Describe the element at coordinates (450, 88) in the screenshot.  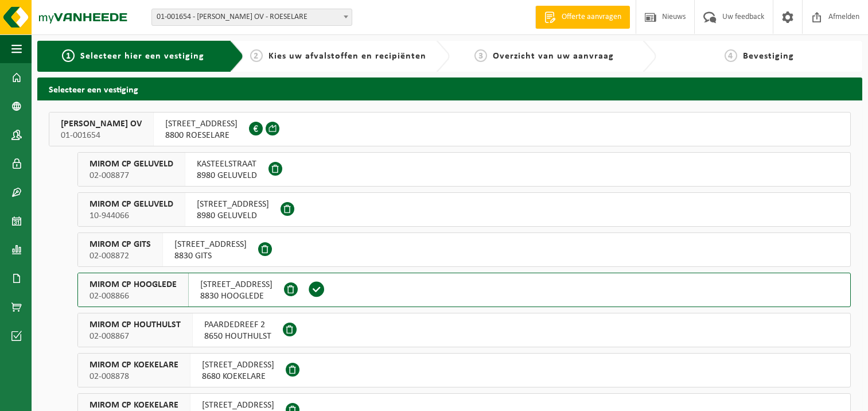
I see `h2: Selecteer een vestiging` at that location.